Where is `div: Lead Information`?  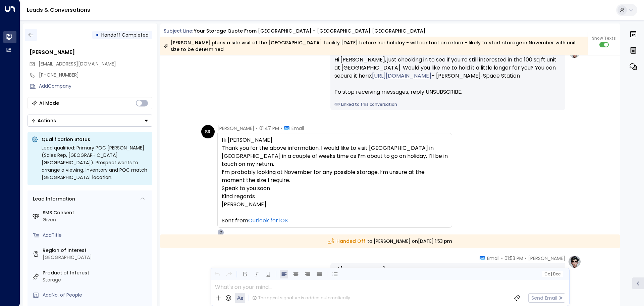
div: Lead Information is located at coordinates (53, 199).